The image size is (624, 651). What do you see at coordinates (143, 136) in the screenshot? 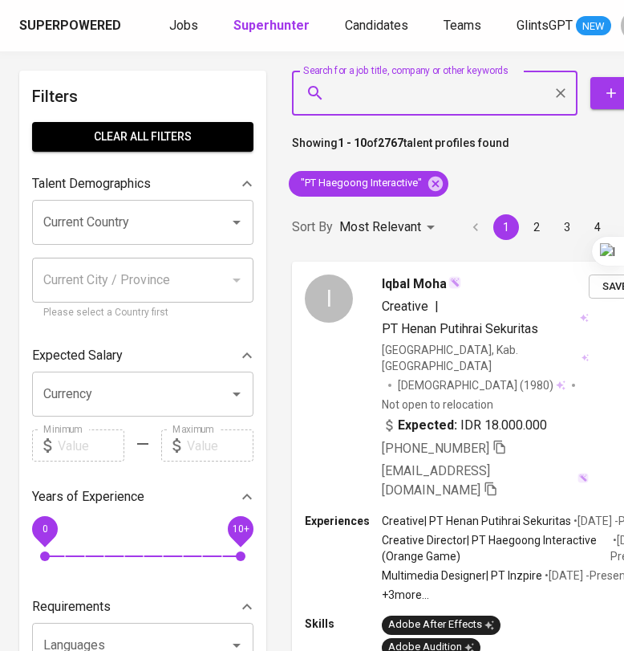
I see `span: Clear All filters` at bounding box center [143, 136].